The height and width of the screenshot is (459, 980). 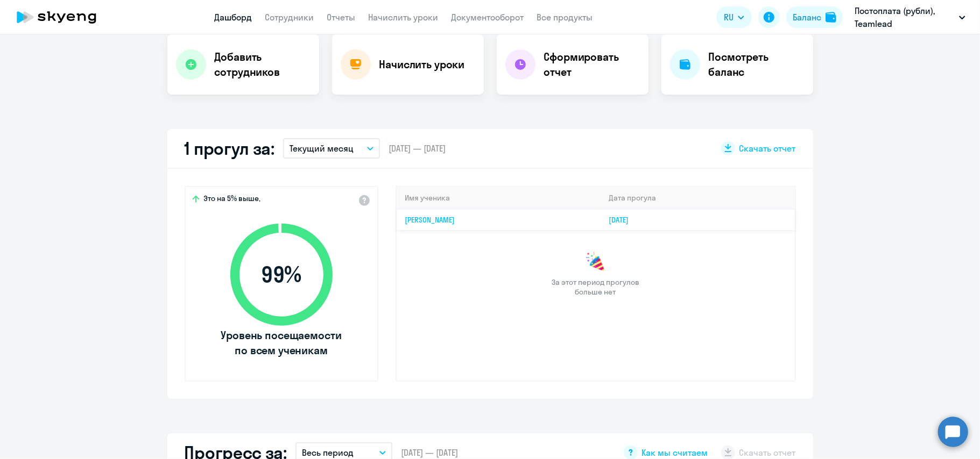 I want to click on h4: Добавить сотрудников, so click(x=263, y=64).